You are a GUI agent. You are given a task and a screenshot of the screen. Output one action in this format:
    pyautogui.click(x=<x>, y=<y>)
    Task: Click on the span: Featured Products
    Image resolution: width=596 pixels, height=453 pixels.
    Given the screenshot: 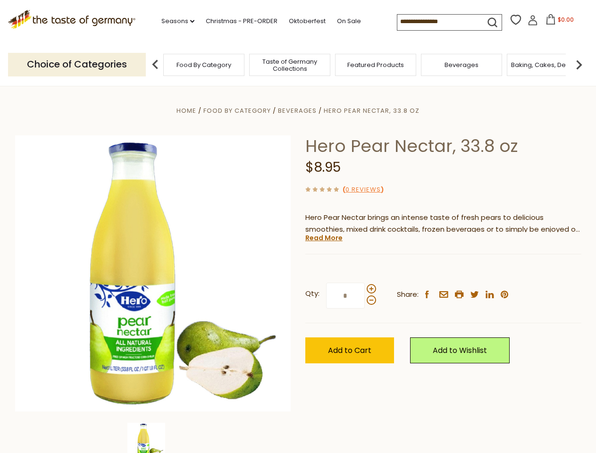 What is the action you would take?
    pyautogui.click(x=376, y=65)
    